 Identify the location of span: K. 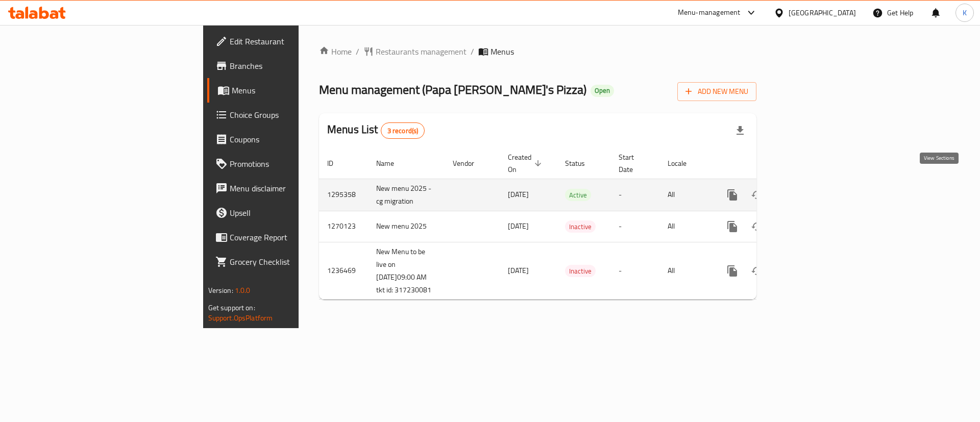
(964, 13).